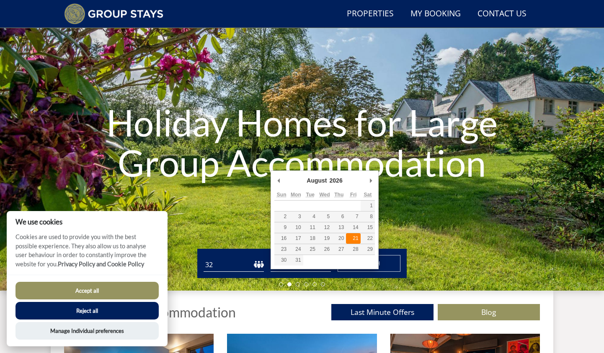  What do you see at coordinates (353, 217) in the screenshot?
I see `button: 7` at bounding box center [353, 217].